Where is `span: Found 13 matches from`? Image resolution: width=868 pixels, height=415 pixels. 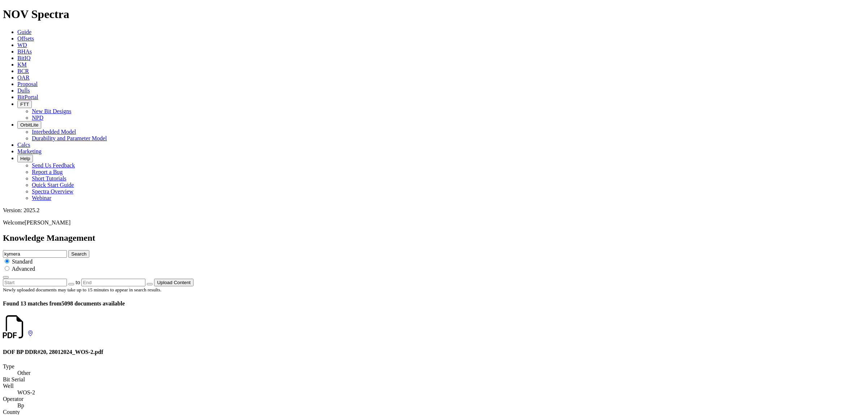 span: Found 13 matches from is located at coordinates (32, 303).